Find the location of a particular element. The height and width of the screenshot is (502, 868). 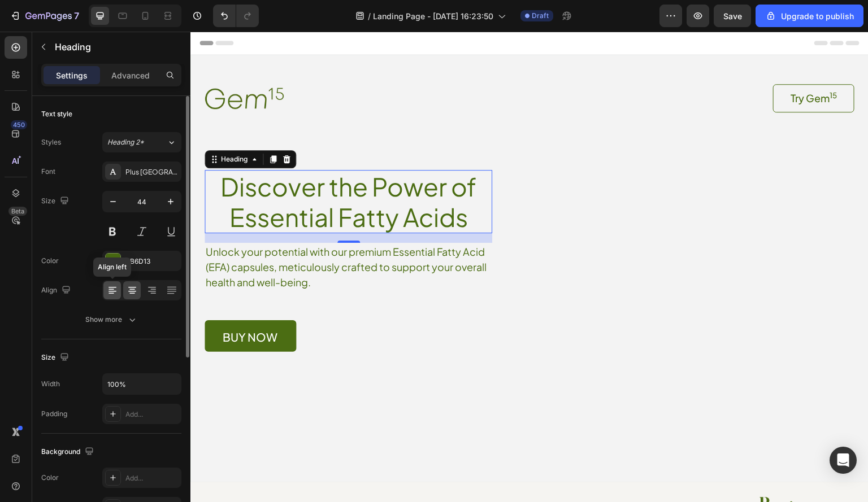

img: gempages_586367693435699997-f024c5d2-c6c0-4801-99cd-ce9bdefd81f0.png is located at coordinates (257, 481).